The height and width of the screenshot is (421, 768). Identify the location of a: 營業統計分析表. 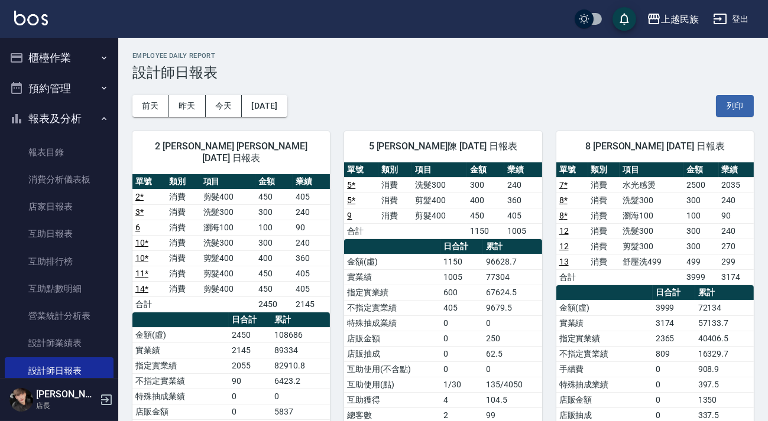
(59, 316).